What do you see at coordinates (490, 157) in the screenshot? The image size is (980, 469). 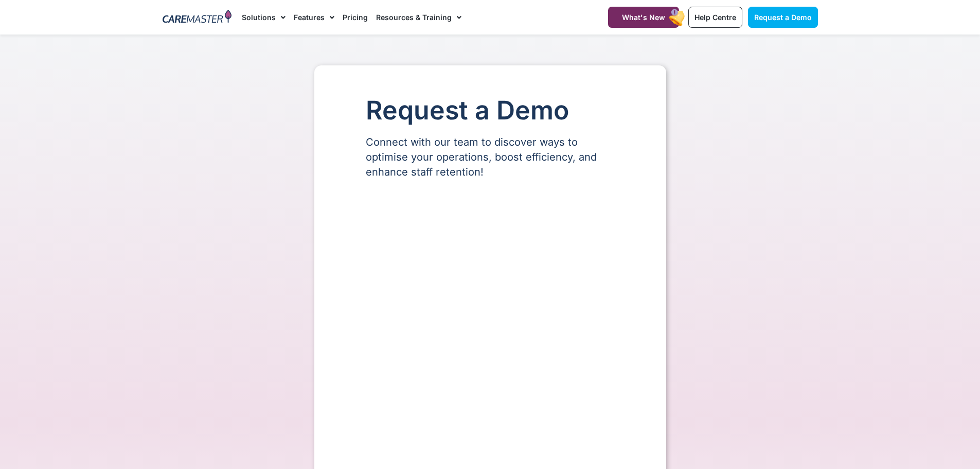 I see `p: Connect with our team to discover ways to optimise your operations, boost efficiency, and enhance...` at bounding box center [490, 157].